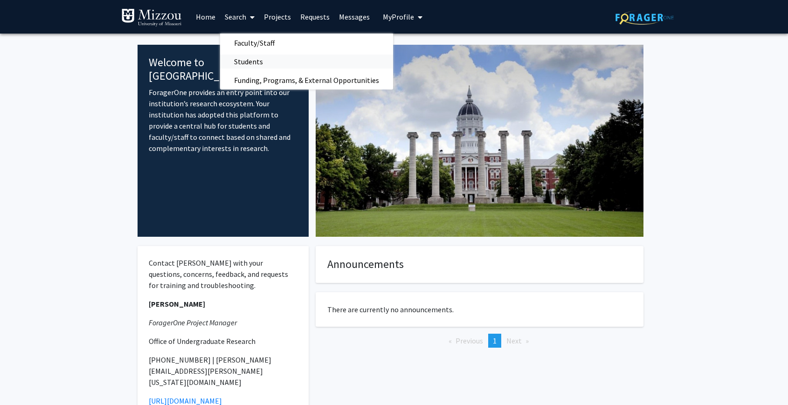 The width and height of the screenshot is (788, 405). Describe the element at coordinates (223, 341) in the screenshot. I see `p: Office of Undergraduate Research` at that location.